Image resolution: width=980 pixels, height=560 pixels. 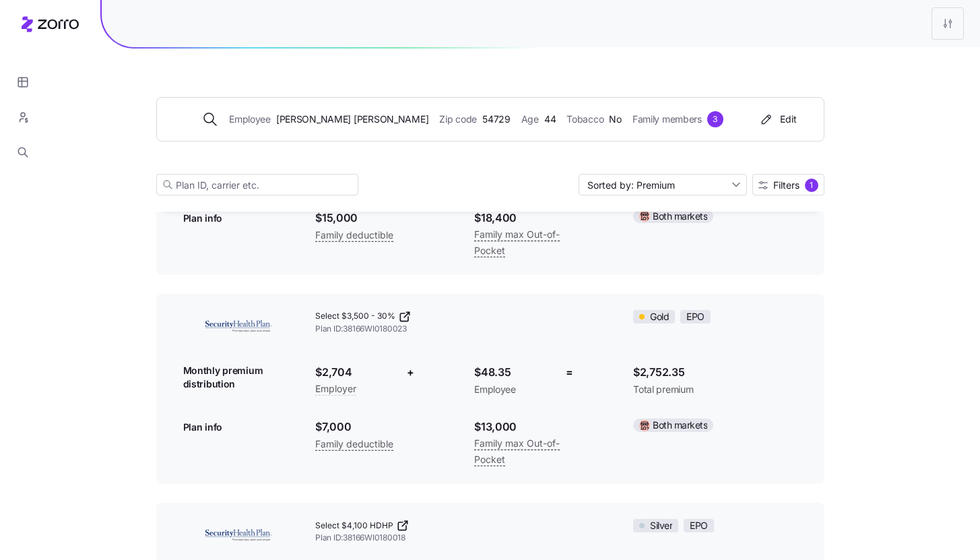 What do you see at coordinates (463, 537) in the screenshot?
I see `span: Plan ID: 38166WI0180018` at bounding box center [463, 537].